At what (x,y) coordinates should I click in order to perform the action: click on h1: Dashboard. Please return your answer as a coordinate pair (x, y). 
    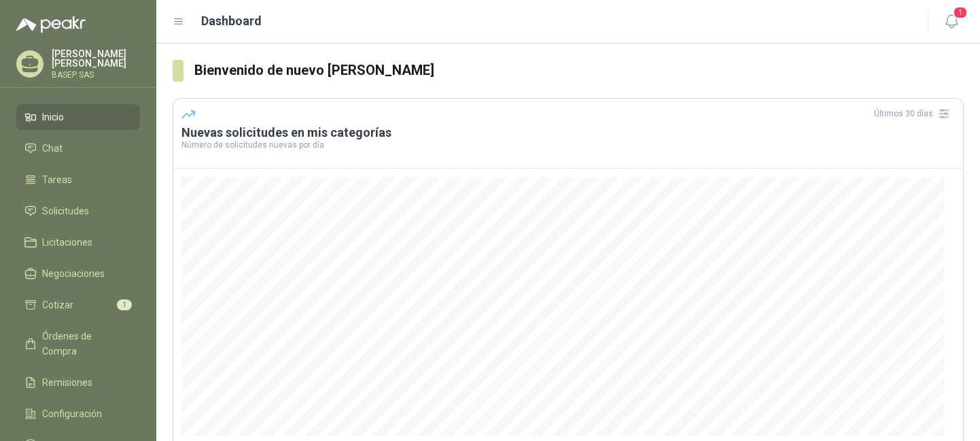
    Looking at the image, I should click on (231, 21).